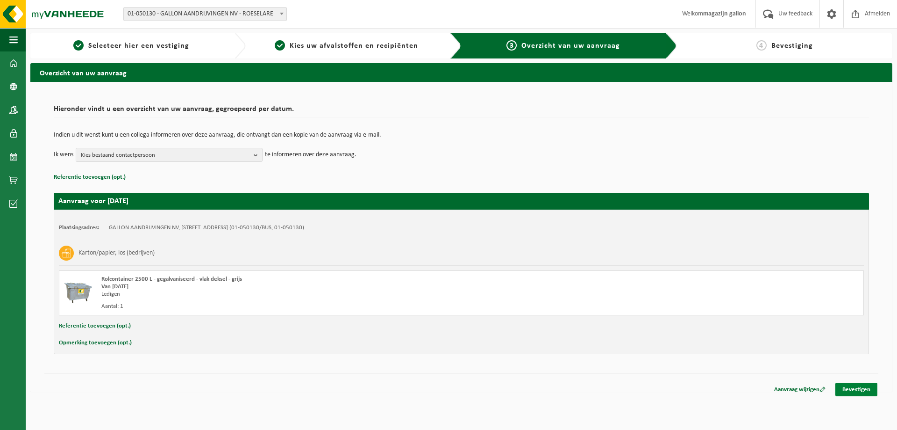 This screenshot has width=897, height=430. Describe the element at coordinates (280, 45) in the screenshot. I see `span: 2` at that location.